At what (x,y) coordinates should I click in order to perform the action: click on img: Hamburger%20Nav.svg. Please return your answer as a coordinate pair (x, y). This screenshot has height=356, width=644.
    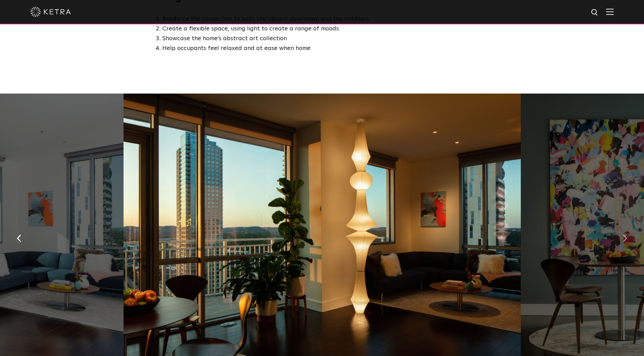
    Looking at the image, I should click on (610, 12).